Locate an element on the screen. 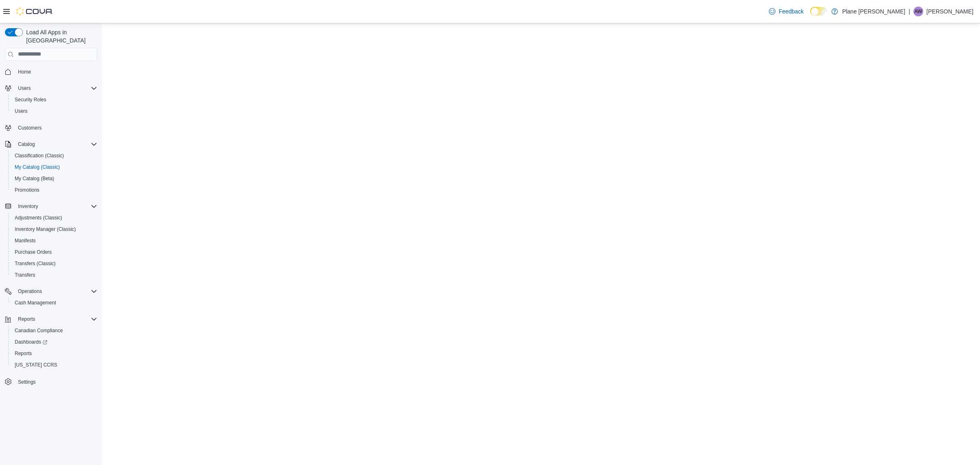 This screenshot has width=980, height=465. nav: Complex example is located at coordinates (51, 236).